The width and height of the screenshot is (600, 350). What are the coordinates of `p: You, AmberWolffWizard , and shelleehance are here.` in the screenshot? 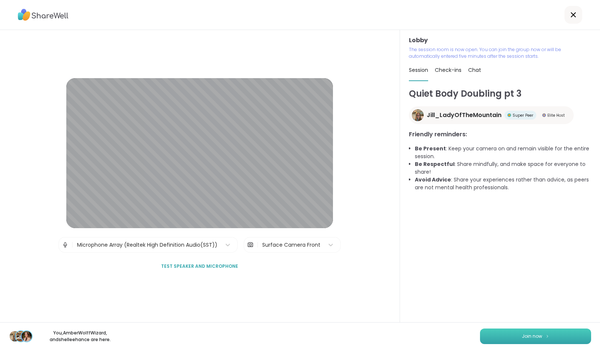 It's located at (80, 336).